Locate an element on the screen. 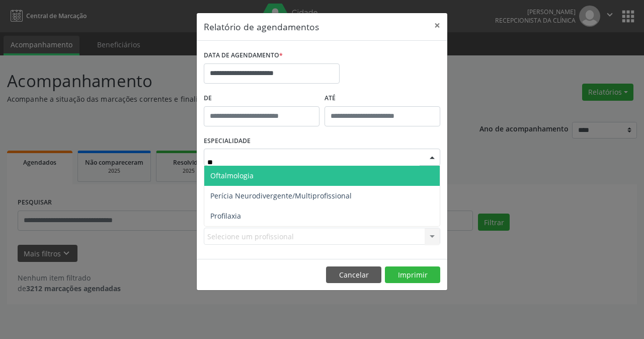  label: DATA DE AGENDAMENTO is located at coordinates (243, 55).